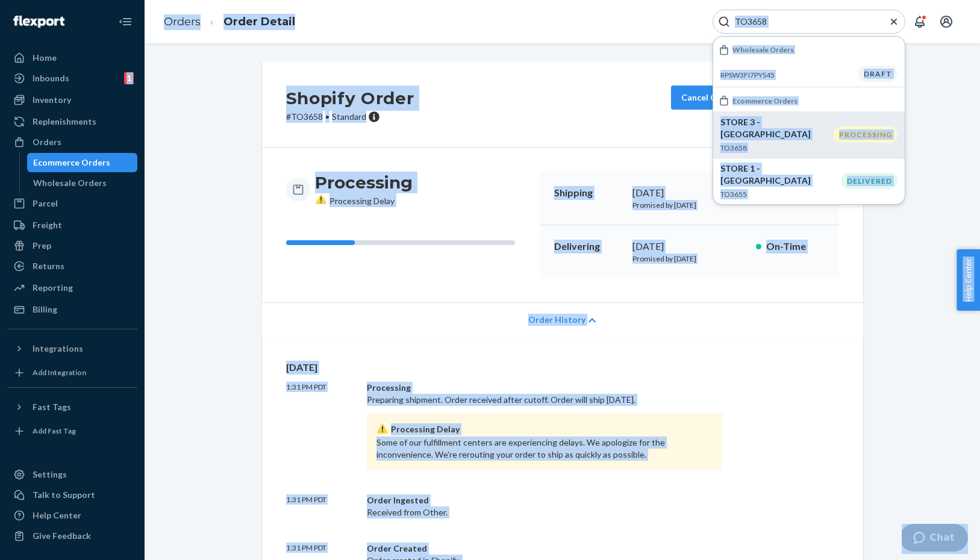 Image resolution: width=980 pixels, height=560 pixels. I want to click on button: Help Center, so click(968, 280).